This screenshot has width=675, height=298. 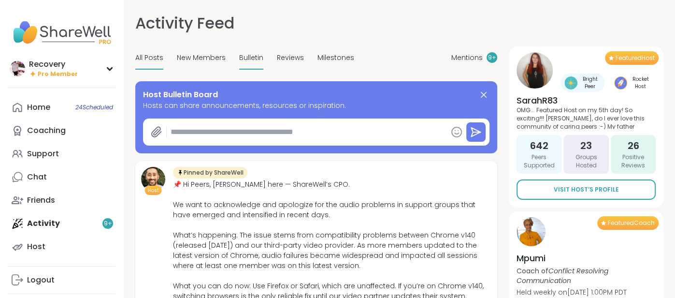 I want to click on span: 26, so click(x=633, y=145).